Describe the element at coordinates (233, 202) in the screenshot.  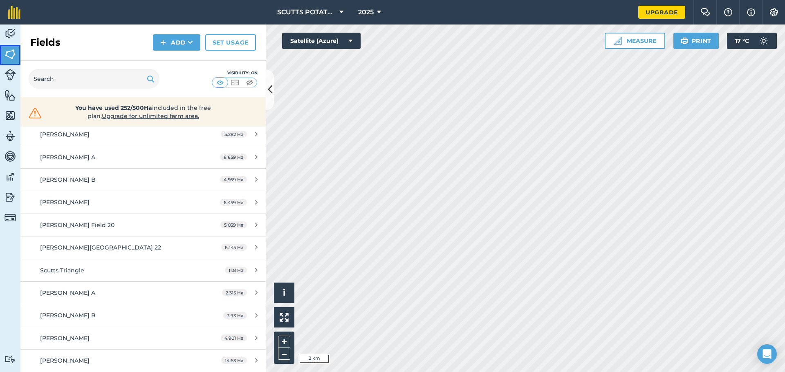
I see `span: 6.459 Ha` at that location.